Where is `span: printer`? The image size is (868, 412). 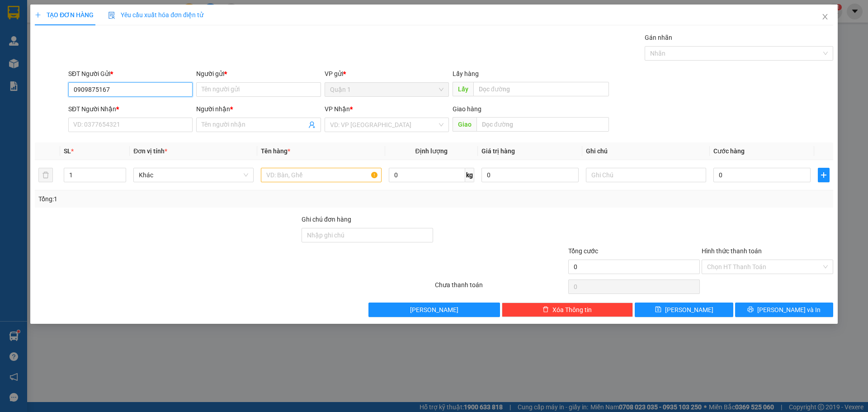
span: printer is located at coordinates (750, 310).